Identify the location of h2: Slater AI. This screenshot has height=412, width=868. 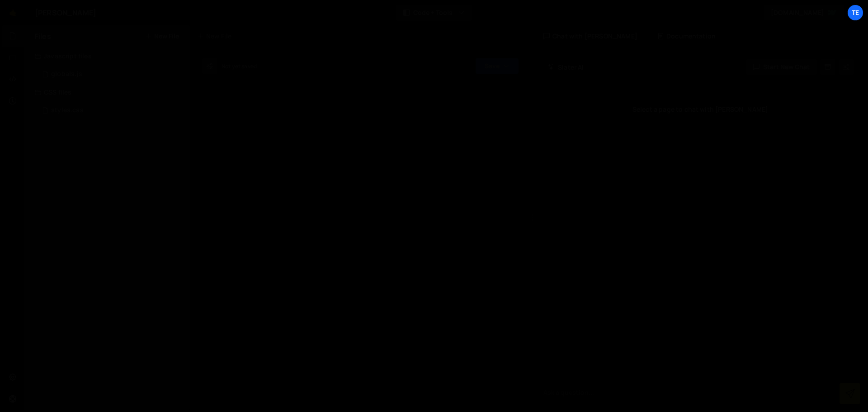
(566, 67).